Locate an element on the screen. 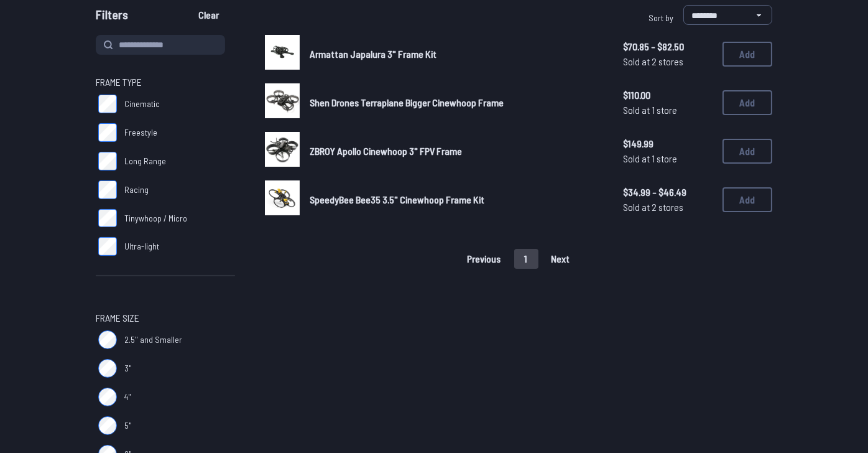 This screenshot has height=453, width=868. span: Long Range is located at coordinates (145, 161).